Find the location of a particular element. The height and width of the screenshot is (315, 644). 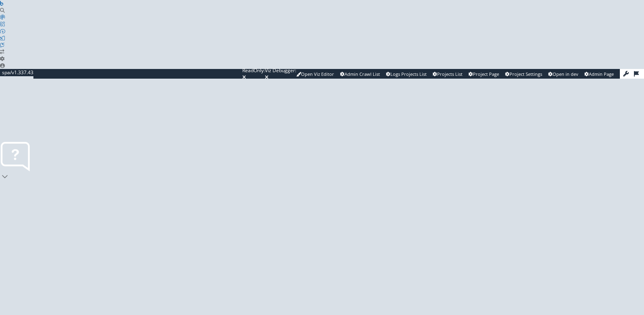

span: Project Page is located at coordinates (485, 74).